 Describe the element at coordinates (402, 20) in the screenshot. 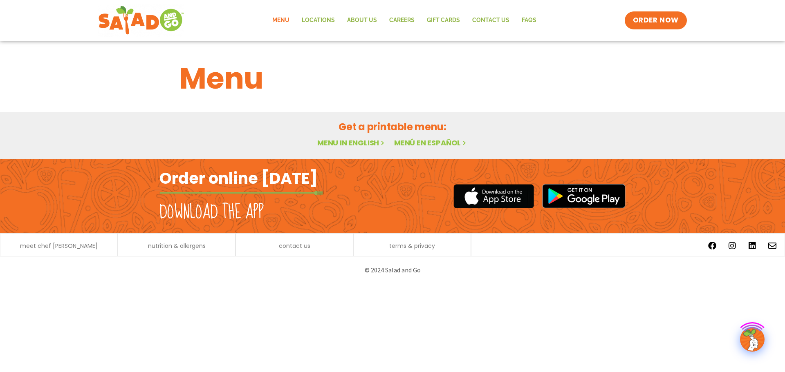

I see `a: Careers` at that location.